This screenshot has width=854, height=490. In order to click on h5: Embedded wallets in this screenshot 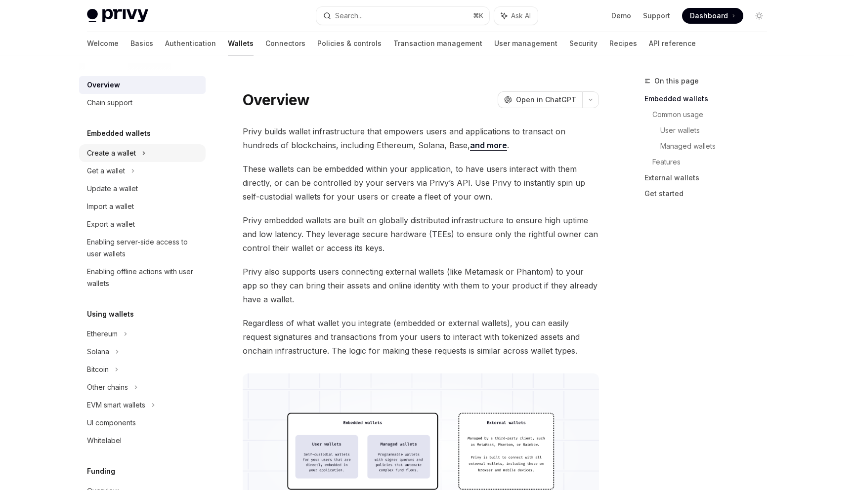, I will do `click(119, 133)`.